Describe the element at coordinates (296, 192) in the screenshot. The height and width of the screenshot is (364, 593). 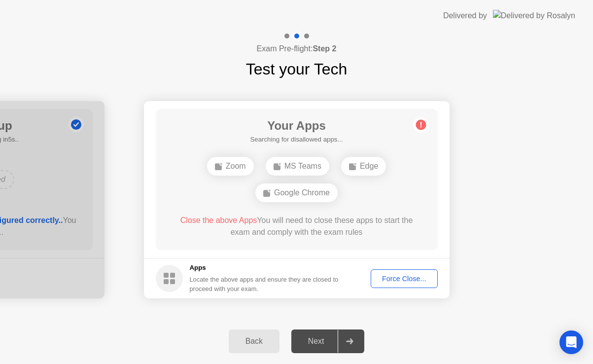
I see `div: Google Chrome` at that location.